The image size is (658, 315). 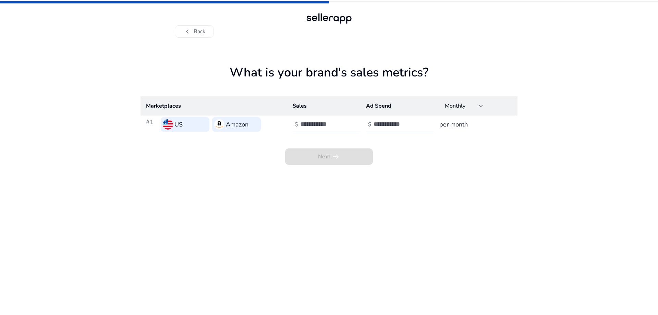 I want to click on span: Monthly, so click(x=455, y=106).